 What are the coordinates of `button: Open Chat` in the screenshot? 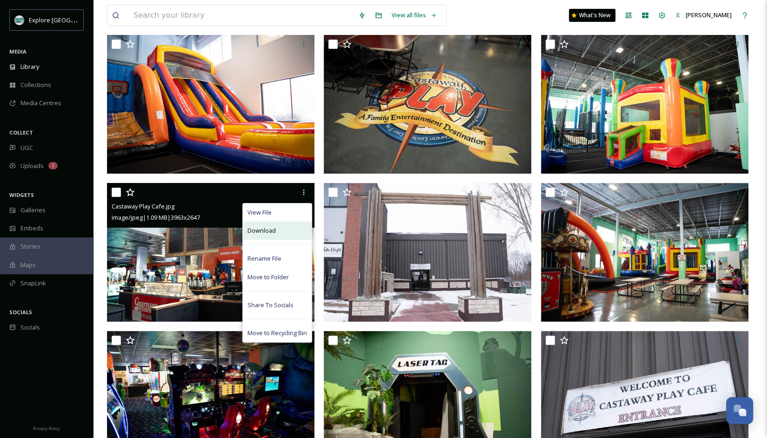 It's located at (740, 410).